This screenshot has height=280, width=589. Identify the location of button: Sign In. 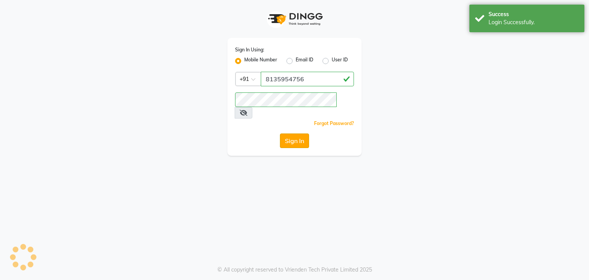
(294, 141).